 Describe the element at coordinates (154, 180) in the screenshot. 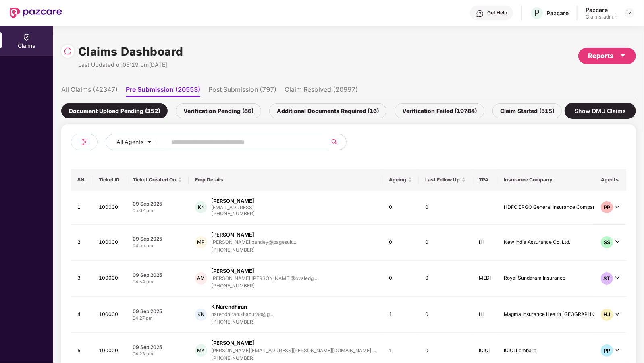

I see `span: Ticket Created On` at that location.